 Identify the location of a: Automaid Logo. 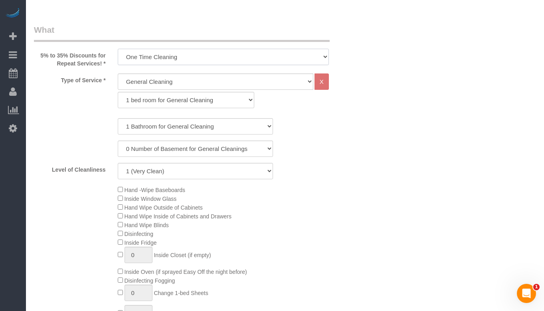
(13, 14).